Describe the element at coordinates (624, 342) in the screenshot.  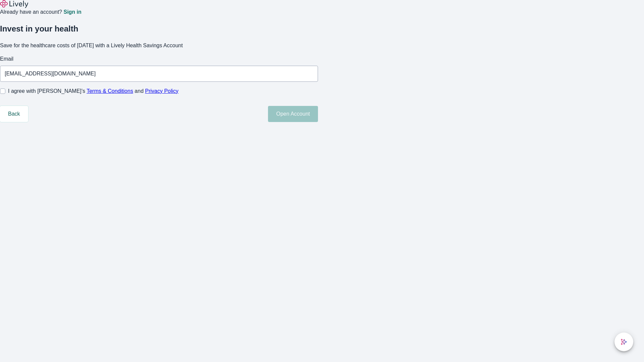
I see `svg: Lively AI Assistant` at that location.